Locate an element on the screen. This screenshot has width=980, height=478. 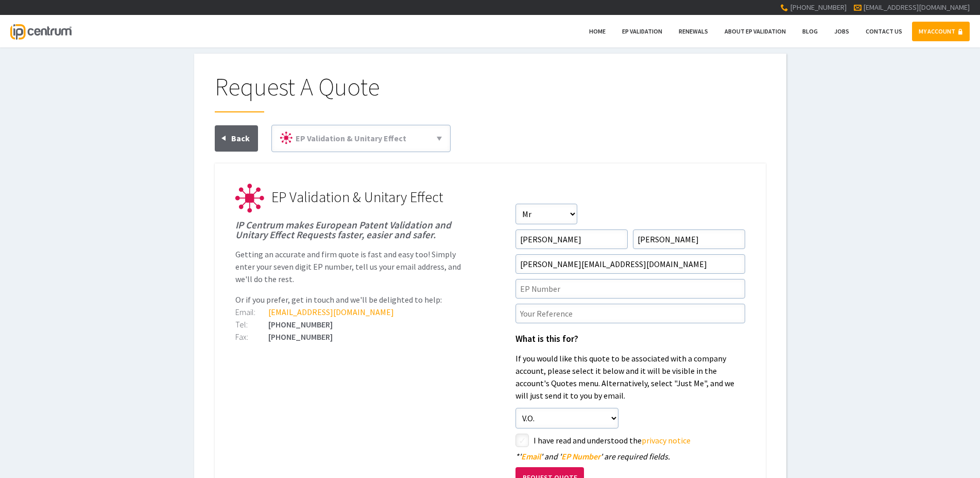
a: EP Validation & Unitary Effect is located at coordinates (361, 138).